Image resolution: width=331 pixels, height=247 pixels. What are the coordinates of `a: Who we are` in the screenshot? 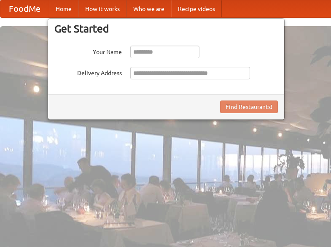 It's located at (149, 9).